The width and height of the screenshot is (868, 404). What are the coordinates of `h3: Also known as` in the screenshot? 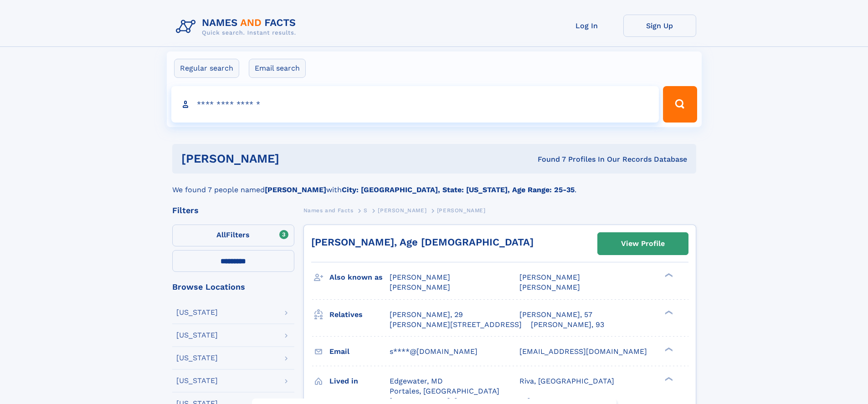 It's located at (359, 277).